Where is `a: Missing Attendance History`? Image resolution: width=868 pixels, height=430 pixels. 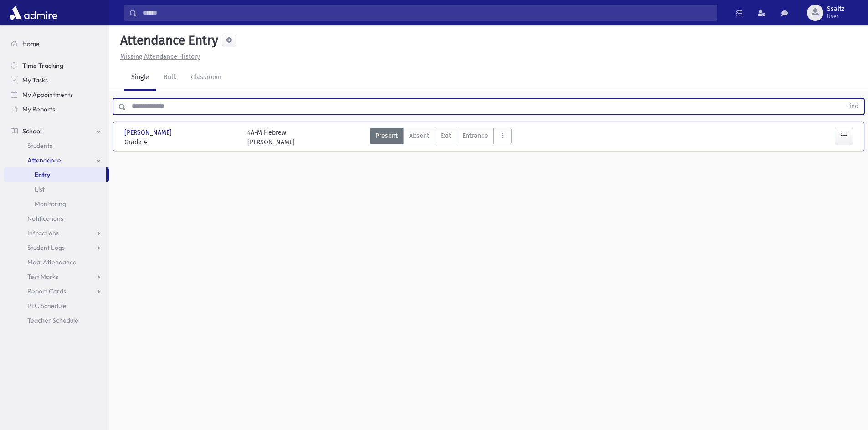
a: Missing Attendance History is located at coordinates (158, 56).